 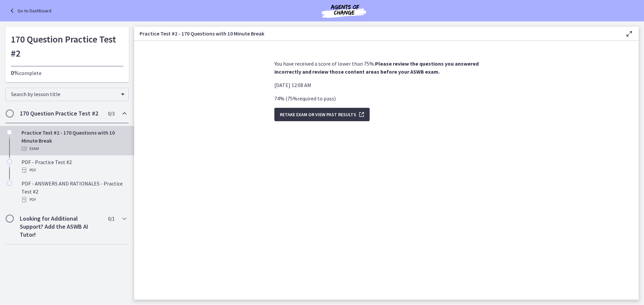 What do you see at coordinates (318, 115) in the screenshot?
I see `span: Retake Exam OR View Past Results` at bounding box center [318, 115].